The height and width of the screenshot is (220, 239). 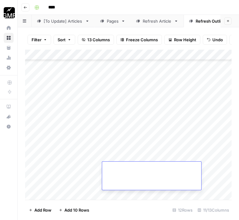 I want to click on a: AirOps Academy, so click(x=9, y=107).